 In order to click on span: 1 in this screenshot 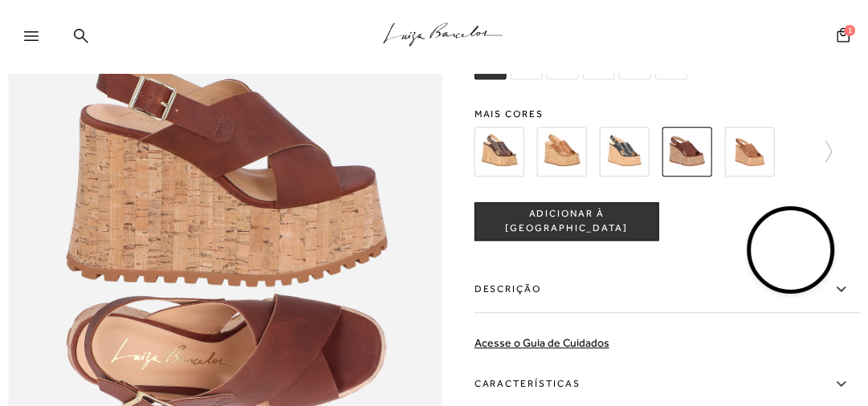, I will do `click(849, 31)`.